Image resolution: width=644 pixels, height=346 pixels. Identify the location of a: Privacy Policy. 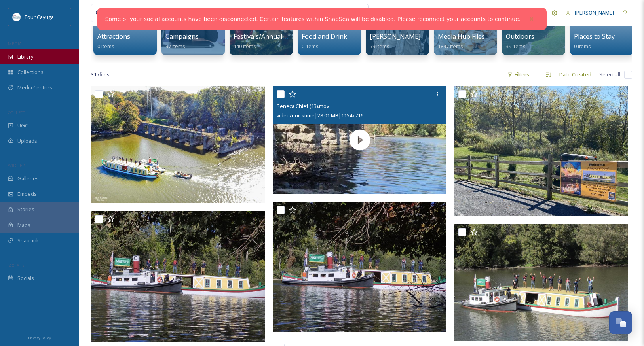
(39, 337).